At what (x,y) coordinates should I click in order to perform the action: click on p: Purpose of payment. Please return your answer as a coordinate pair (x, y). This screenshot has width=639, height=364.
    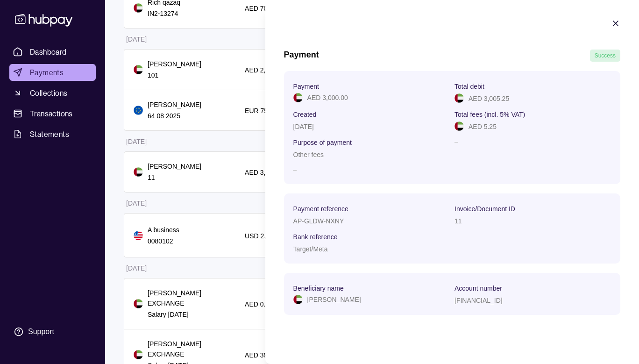
    Looking at the image, I should click on (323, 143).